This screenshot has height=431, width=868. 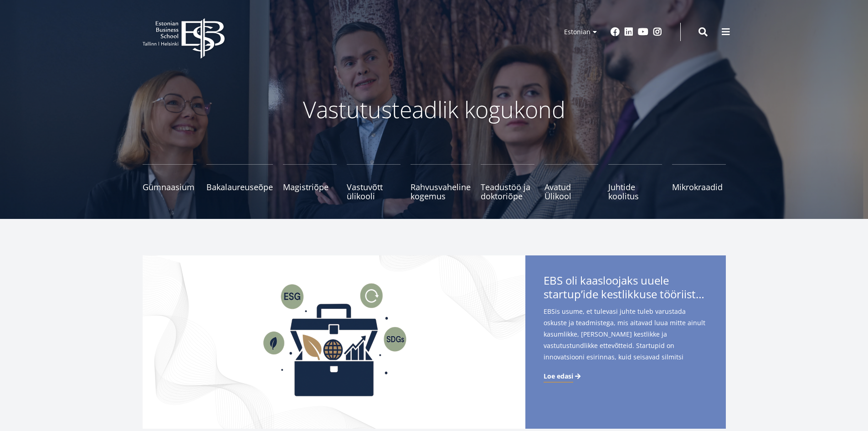 I want to click on a: Facebook, so click(x=615, y=32).